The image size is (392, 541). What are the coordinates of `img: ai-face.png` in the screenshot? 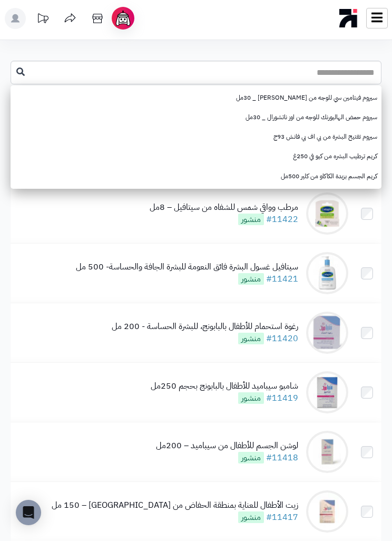 It's located at (123, 18).